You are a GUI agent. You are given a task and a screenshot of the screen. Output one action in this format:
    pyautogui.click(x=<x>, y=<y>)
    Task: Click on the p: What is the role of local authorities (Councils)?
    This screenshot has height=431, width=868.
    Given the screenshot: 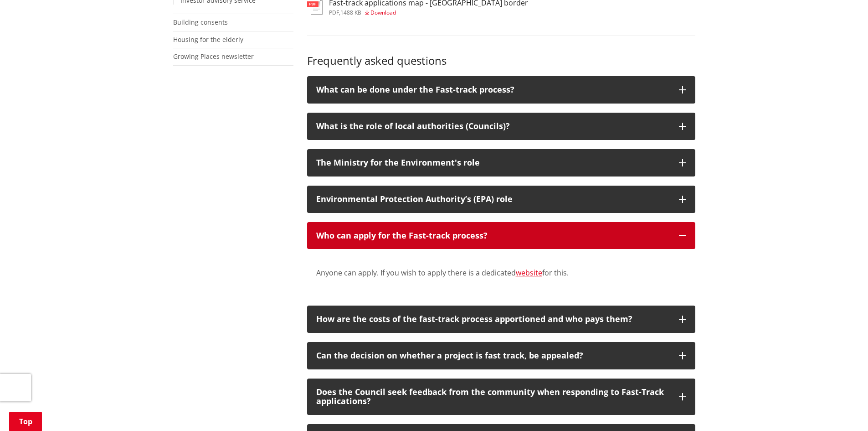 What is the action you would take?
    pyautogui.click(x=493, y=126)
    